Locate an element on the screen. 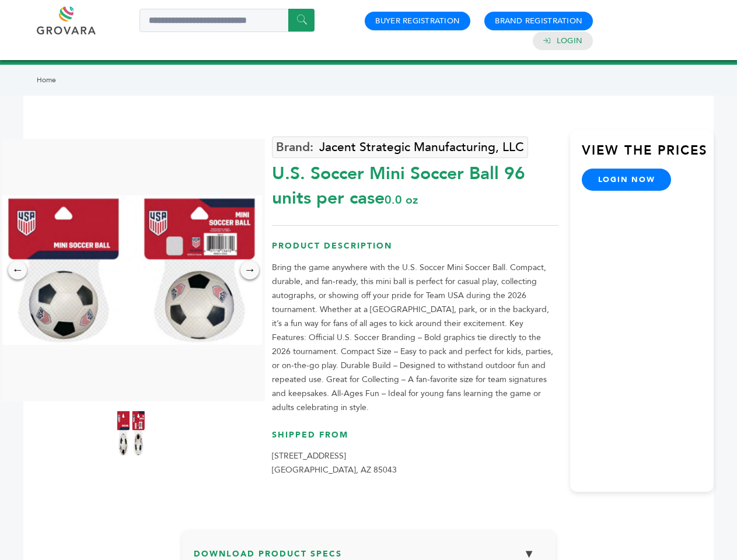  span: 0.0 oz is located at coordinates (401, 199).